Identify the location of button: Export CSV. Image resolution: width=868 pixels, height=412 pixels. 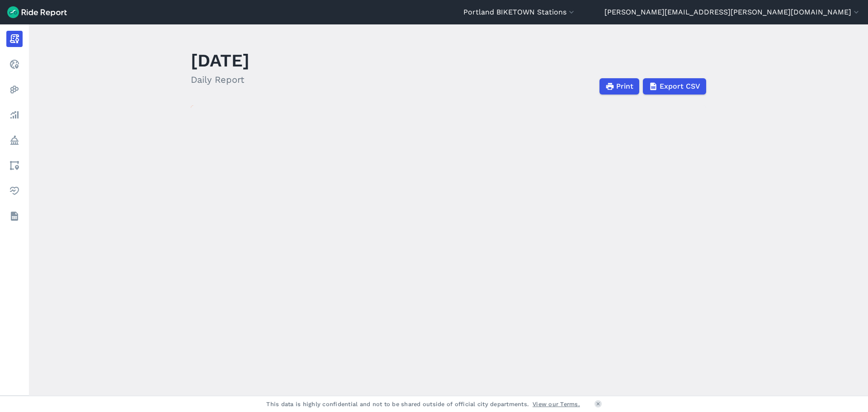
(674, 86).